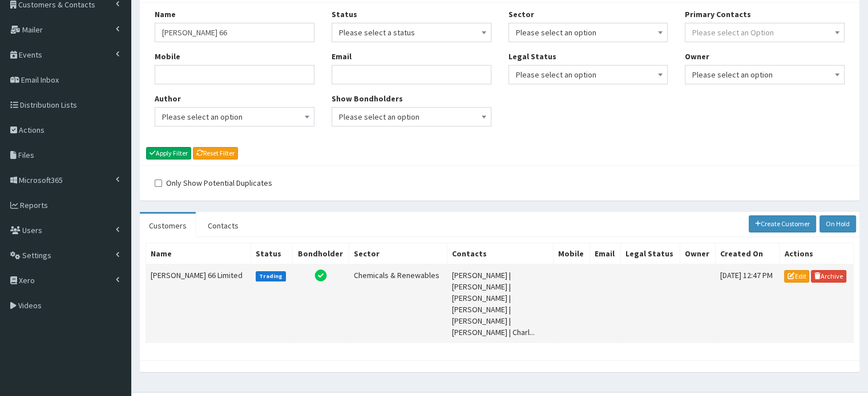 The width and height of the screenshot is (868, 396). I want to click on th: Owner, so click(697, 253).